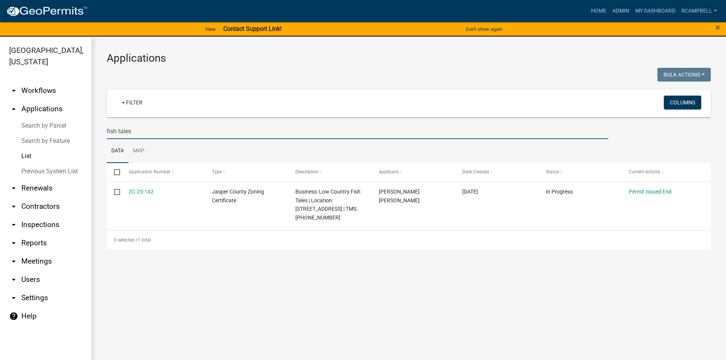 The image size is (726, 360). I want to click on span: Current Activity, so click(645, 172).